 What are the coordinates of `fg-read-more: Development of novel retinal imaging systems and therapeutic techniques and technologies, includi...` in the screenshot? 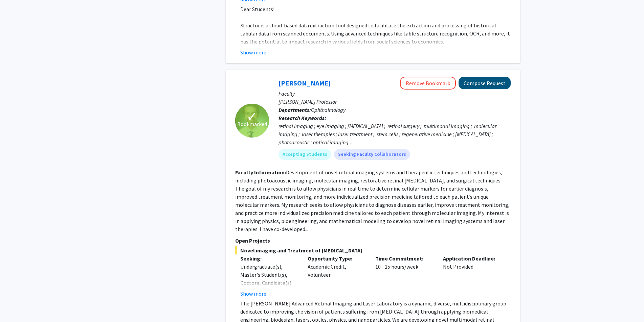 It's located at (372, 201).